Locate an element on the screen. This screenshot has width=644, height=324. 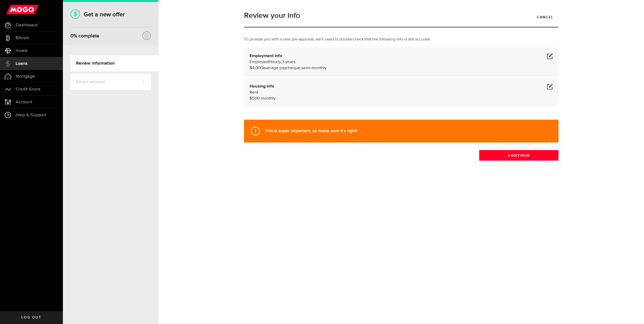
h1: Get a new offer is located at coordinates (110, 15).